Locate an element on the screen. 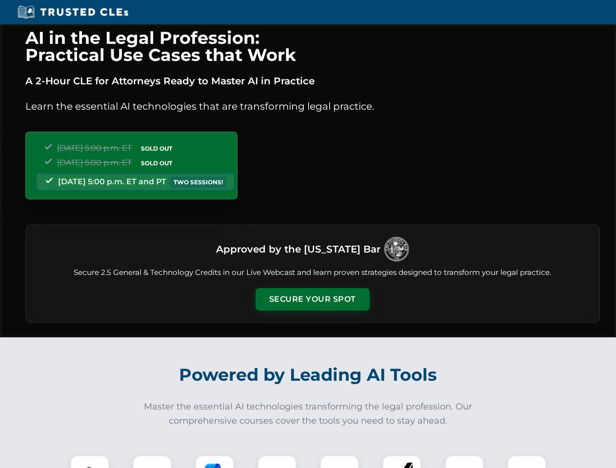  h2: Powered by Leading AI Tools is located at coordinates (308, 375).